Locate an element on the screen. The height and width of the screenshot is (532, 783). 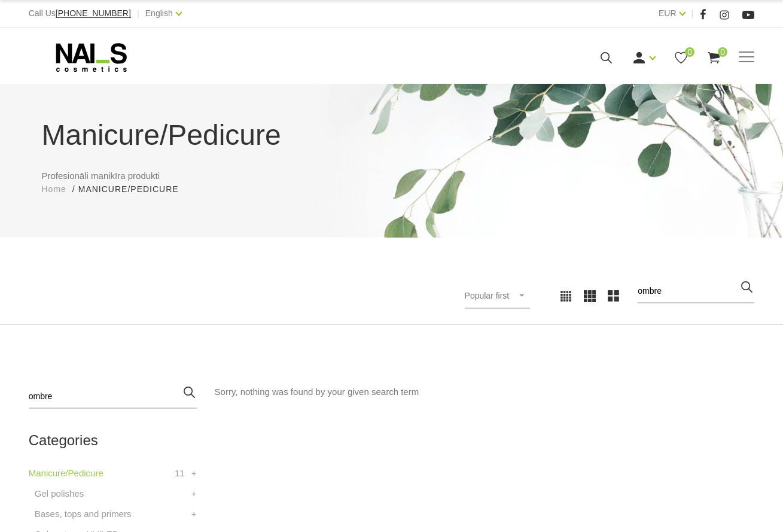
a: Bases, tops and primers is located at coordinates (83, 514).